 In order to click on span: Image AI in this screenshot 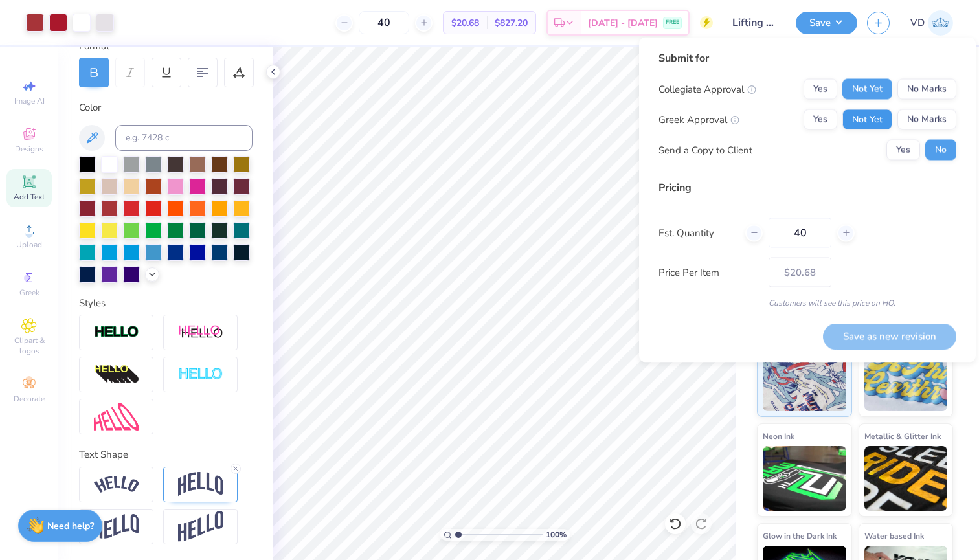, I will do `click(29, 101)`.